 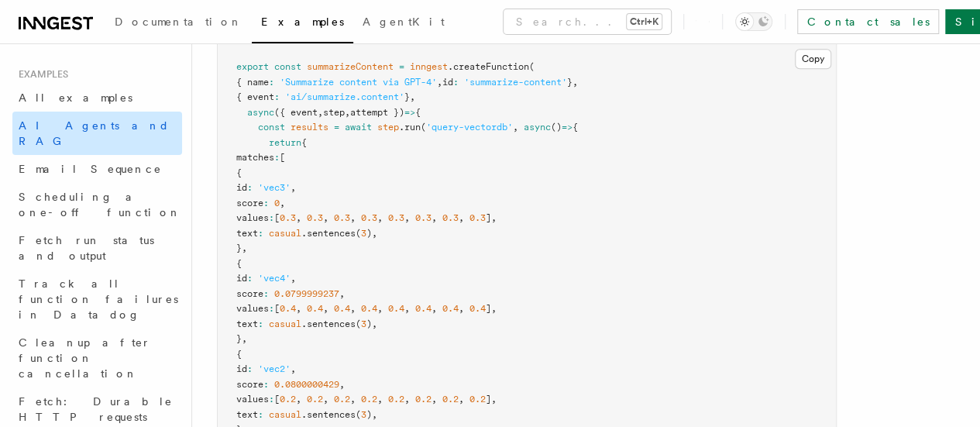 What do you see at coordinates (97, 248) in the screenshot?
I see `a: Fetch run status and output` at bounding box center [97, 248].